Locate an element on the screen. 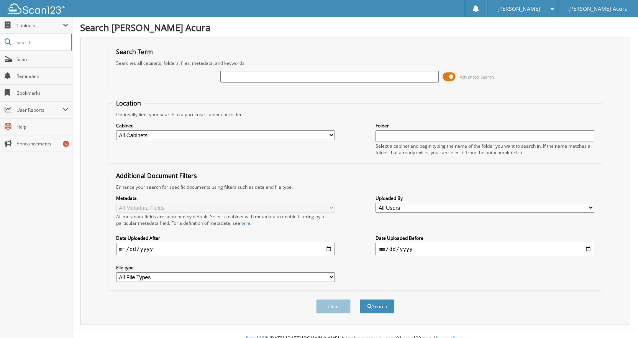 The width and height of the screenshot is (638, 338). legend: Additional Document Filters is located at coordinates (156, 176).